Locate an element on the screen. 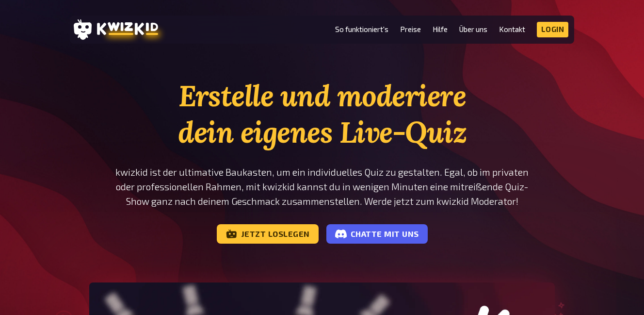 Image resolution: width=644 pixels, height=315 pixels. a: Login is located at coordinates (553, 29).